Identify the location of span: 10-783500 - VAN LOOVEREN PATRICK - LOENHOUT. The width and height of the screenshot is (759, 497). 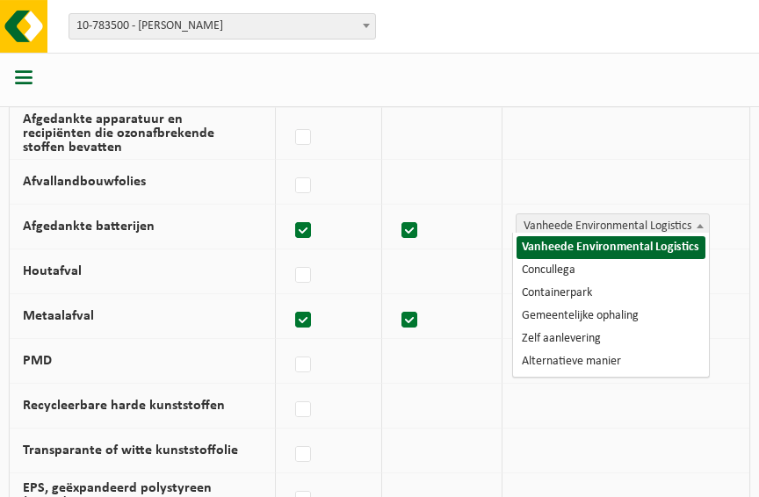
(222, 26).